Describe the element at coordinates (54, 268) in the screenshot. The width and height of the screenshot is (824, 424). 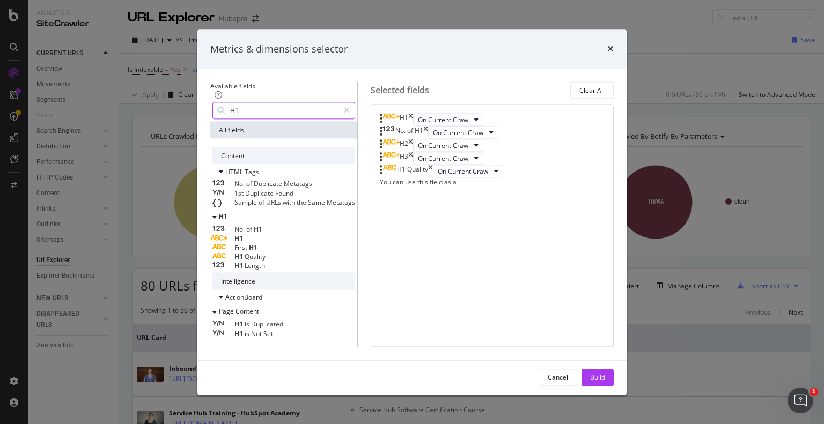
I see `span: Search for help` at that location.